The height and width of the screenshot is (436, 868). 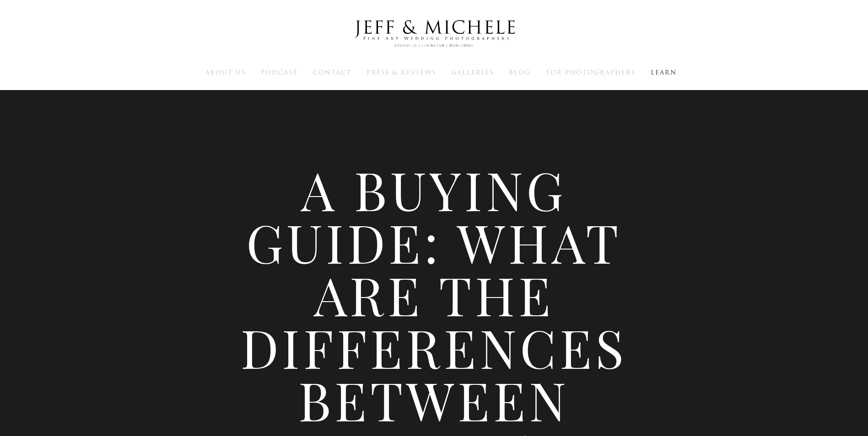 What do you see at coordinates (332, 72) in the screenshot?
I see `span: Contact` at bounding box center [332, 72].